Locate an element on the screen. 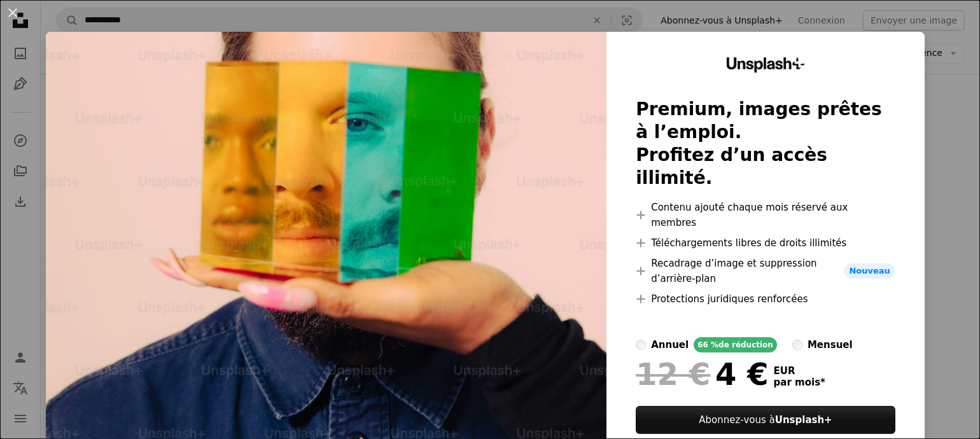  button: Abonnez-vous àUnsplash+ is located at coordinates (765, 420).